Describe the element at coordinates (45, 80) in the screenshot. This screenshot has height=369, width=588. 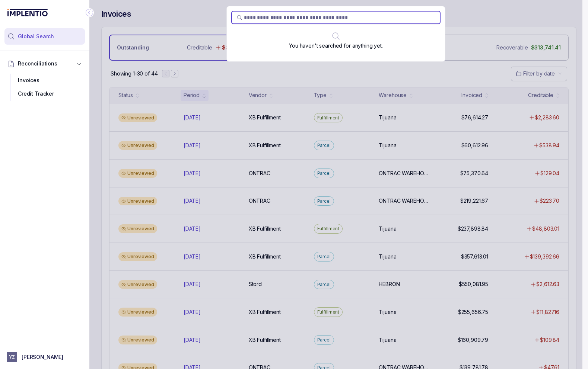
I see `div: Invoices` at that location.